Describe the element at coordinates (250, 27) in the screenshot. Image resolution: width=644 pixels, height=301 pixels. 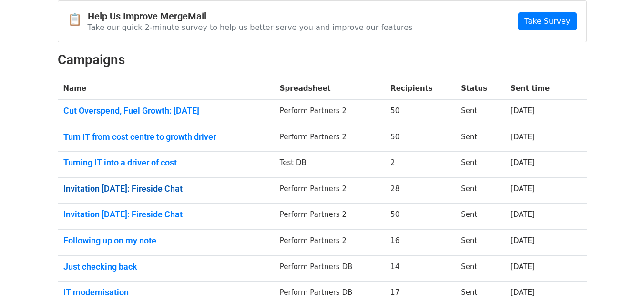
I see `p: Take our quick 2-minute survey to help us better serve you and improve our features` at that location.